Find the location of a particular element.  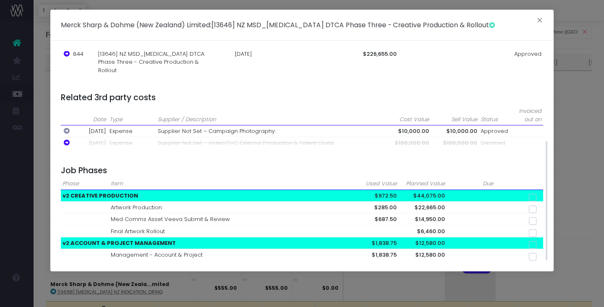

td: $44,075.00 is located at coordinates (423, 196).